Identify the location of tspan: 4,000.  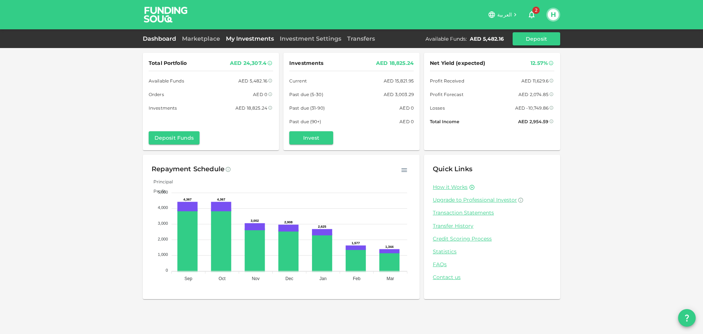
(163, 207).